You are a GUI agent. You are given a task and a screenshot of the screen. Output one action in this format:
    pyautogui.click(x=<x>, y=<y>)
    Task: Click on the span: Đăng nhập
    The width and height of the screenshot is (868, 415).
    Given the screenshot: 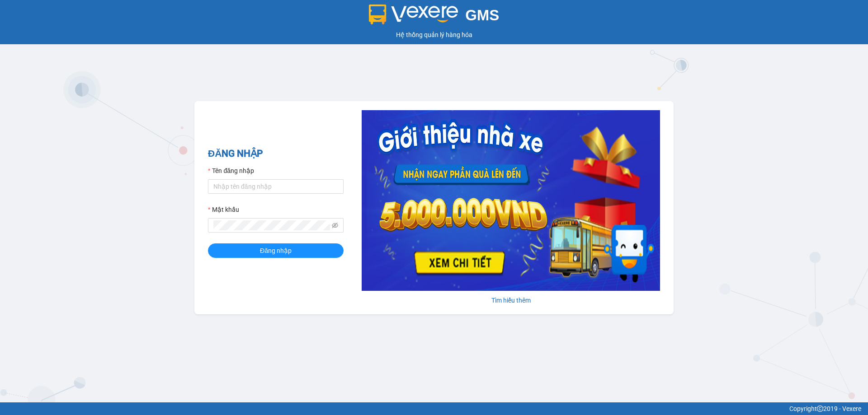 What is the action you would take?
    pyautogui.click(x=276, y=251)
    